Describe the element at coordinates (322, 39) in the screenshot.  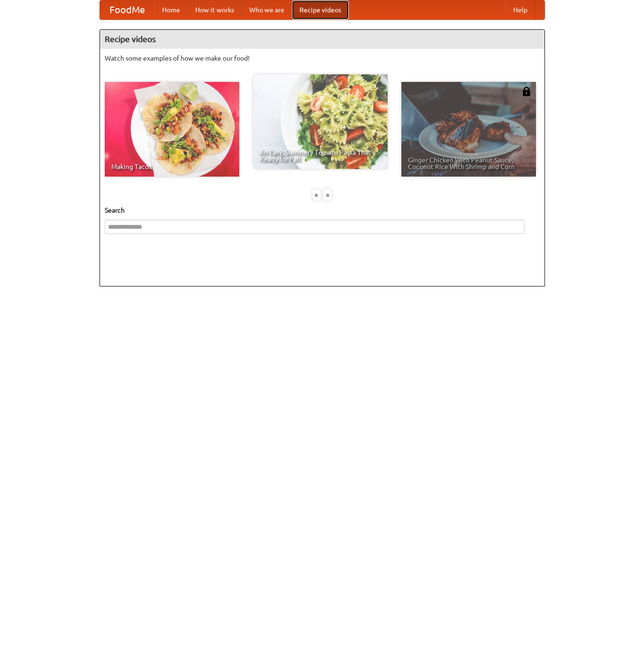
I see `h4: Recipe videos` at that location.